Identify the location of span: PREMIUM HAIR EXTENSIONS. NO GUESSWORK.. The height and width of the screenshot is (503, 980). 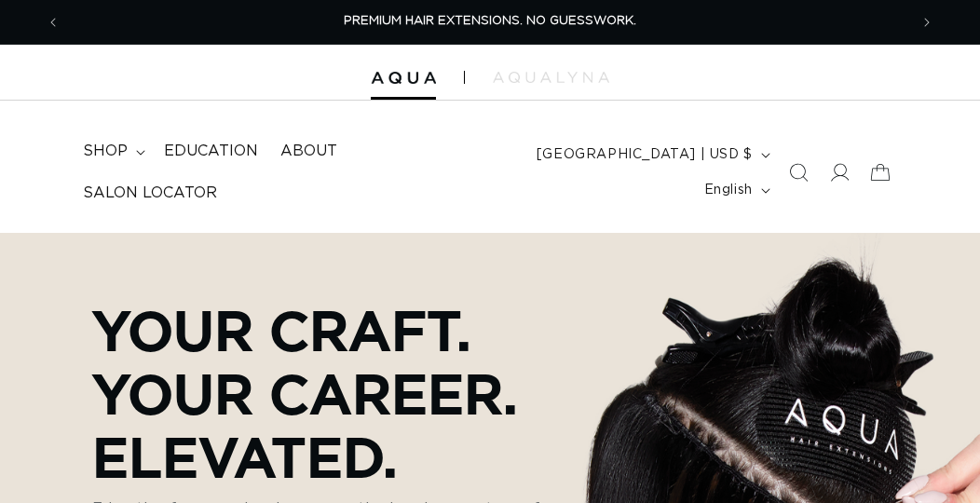
(490, 21).